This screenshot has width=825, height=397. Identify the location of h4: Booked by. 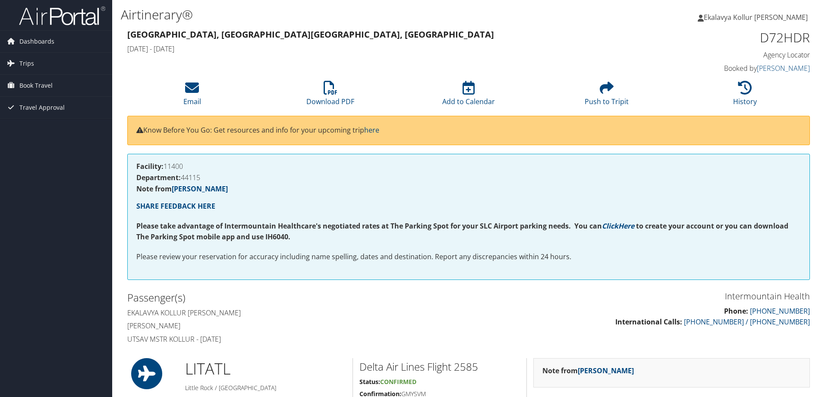
(729, 68).